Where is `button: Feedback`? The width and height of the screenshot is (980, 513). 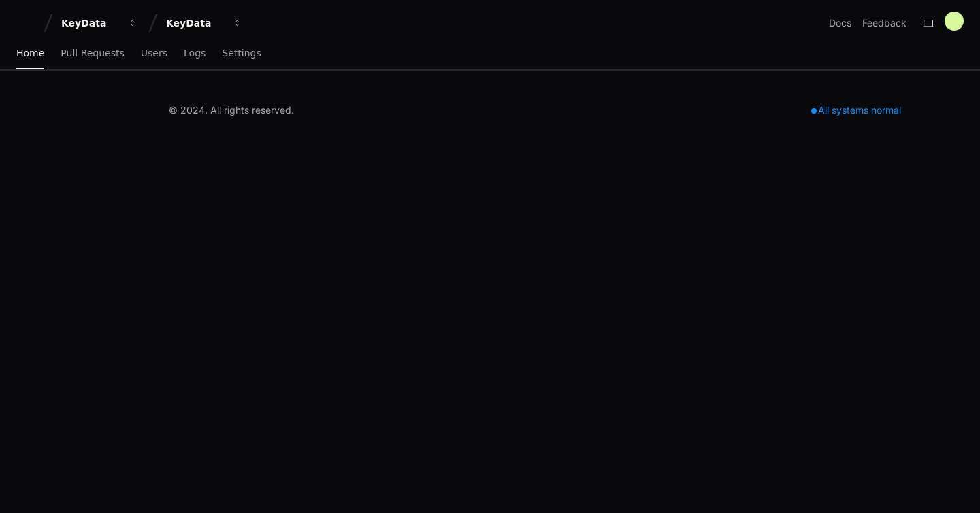 button: Feedback is located at coordinates (884, 23).